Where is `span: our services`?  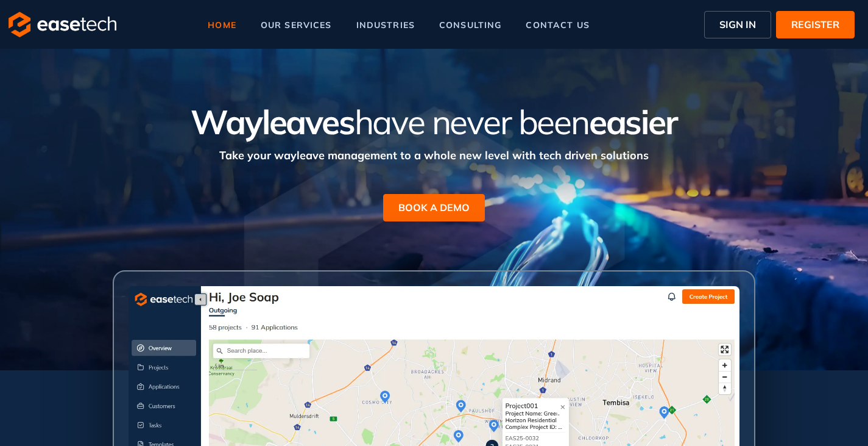 span: our services is located at coordinates (296, 25).